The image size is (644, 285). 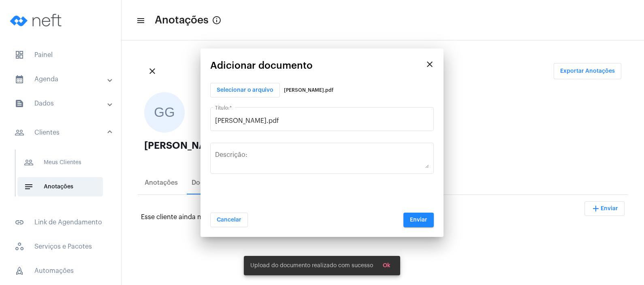 I want to click on div: Esse cliente ainda não possui nenhum documento armazenado., so click(x=383, y=217).